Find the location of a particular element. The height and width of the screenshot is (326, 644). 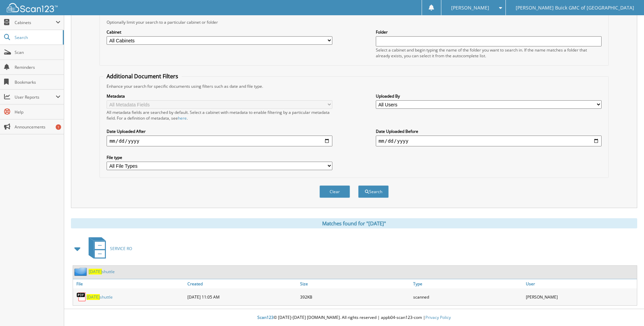

legend: Additional Document Filters is located at coordinates (142, 76).